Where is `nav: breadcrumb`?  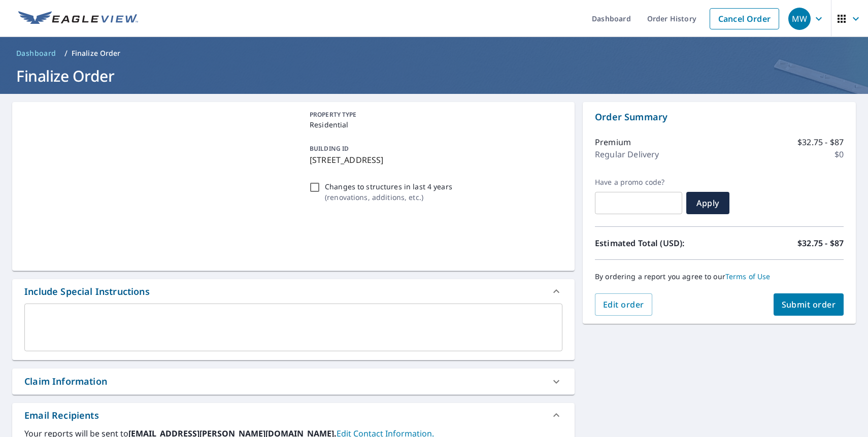
nav: breadcrumb is located at coordinates (434, 53).